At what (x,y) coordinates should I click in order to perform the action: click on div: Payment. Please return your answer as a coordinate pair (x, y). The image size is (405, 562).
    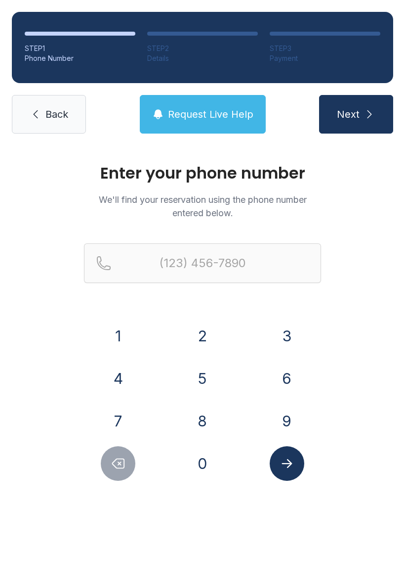
    Looking at the image, I should click on (325, 58).